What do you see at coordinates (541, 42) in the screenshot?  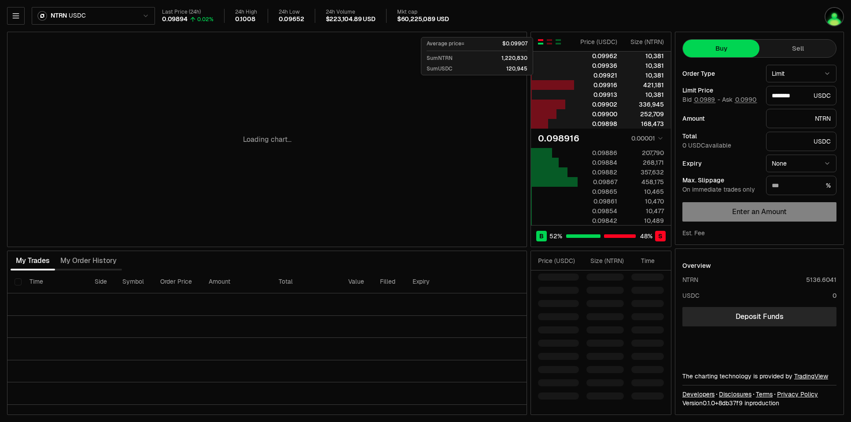 I see `button: Show Buy and Sell Orders` at bounding box center [541, 42].